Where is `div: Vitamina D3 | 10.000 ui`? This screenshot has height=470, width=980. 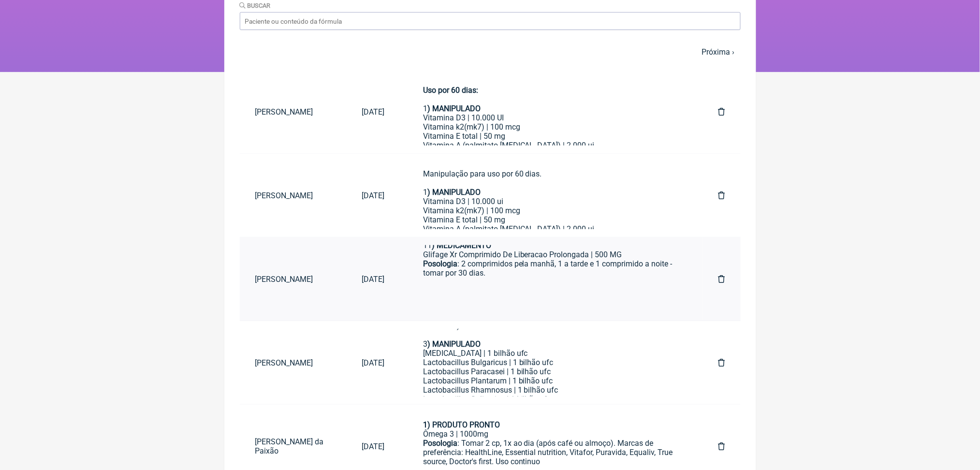 div: Vitamina D3 | 10.000 ui is located at coordinates (551, 201).